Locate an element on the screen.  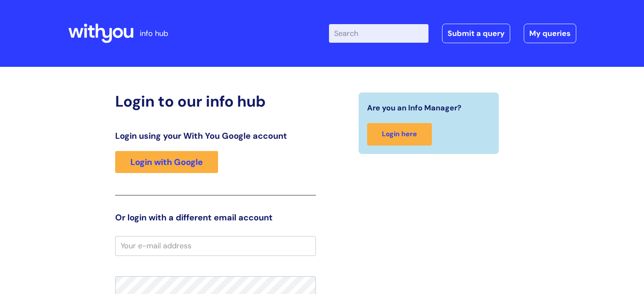
span: Are you an Info Manager? is located at coordinates (414, 108).